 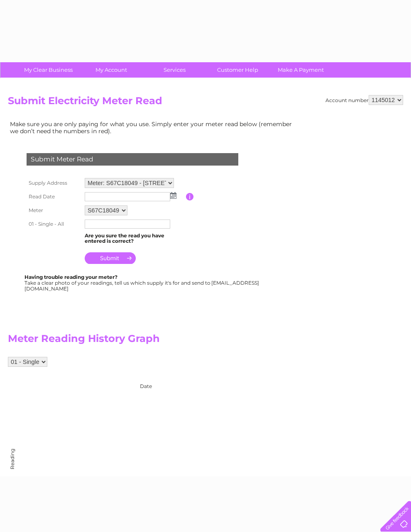 I want to click on th: Supply Address, so click(x=54, y=183).